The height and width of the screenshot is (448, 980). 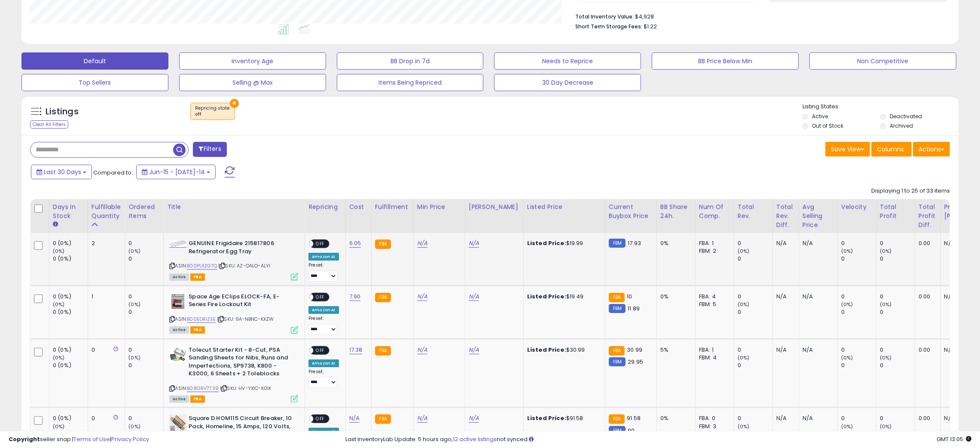 What do you see at coordinates (179, 399) in the screenshot?
I see `span: All listings currently available for purchase on Amazon` at bounding box center [179, 399].